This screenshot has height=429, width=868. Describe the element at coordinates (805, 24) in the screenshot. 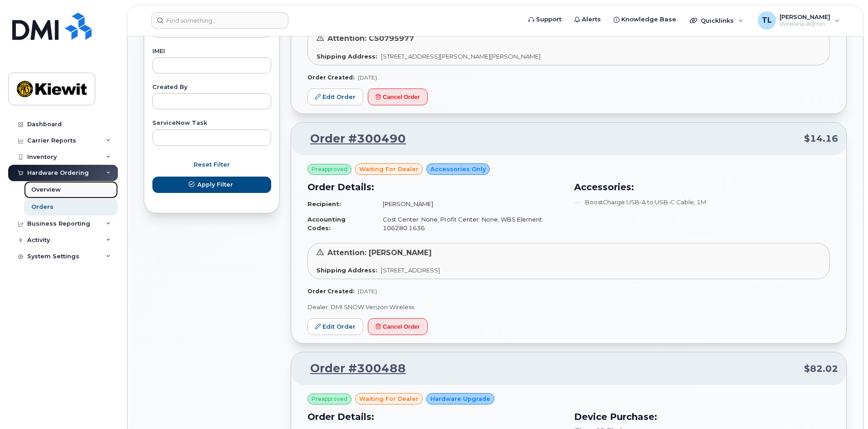

I see `span: Wireless Admin` at that location.